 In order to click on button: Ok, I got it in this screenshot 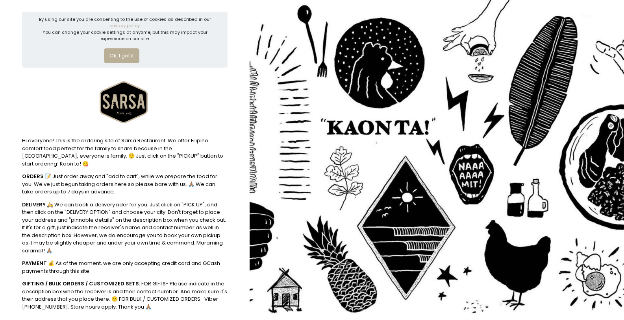, I will do `click(122, 56)`.